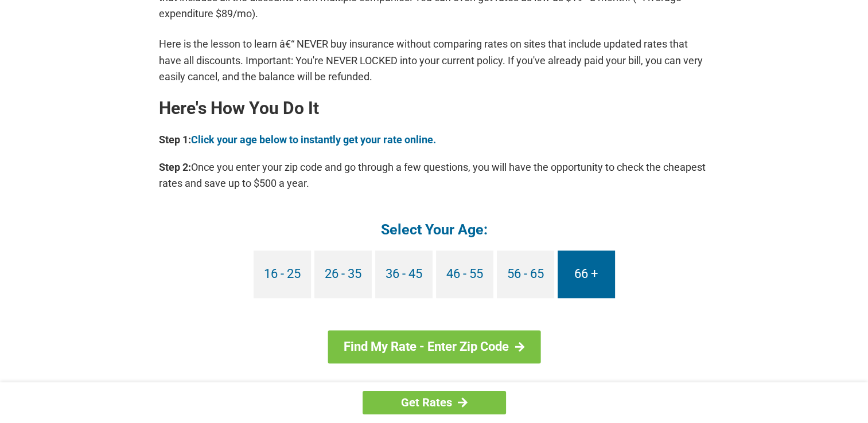 The image size is (868, 423). I want to click on b: Step 2:, so click(175, 167).